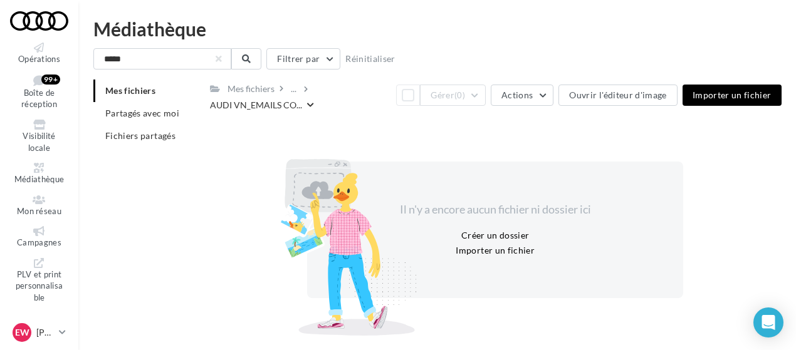  What do you see at coordinates (256, 105) in the screenshot?
I see `span: AUDI VN_EMAILS CO...` at bounding box center [256, 105].